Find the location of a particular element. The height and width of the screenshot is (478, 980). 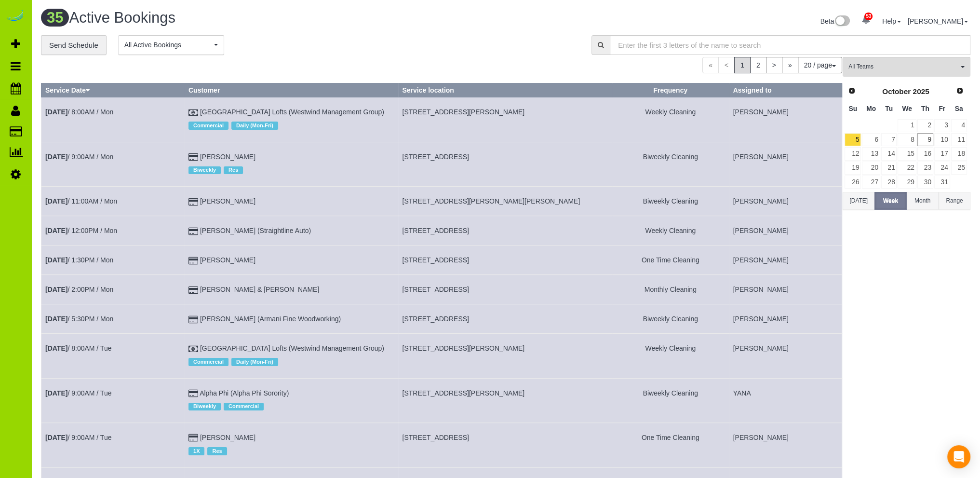

div: Open Intercom Messenger is located at coordinates (959, 457).